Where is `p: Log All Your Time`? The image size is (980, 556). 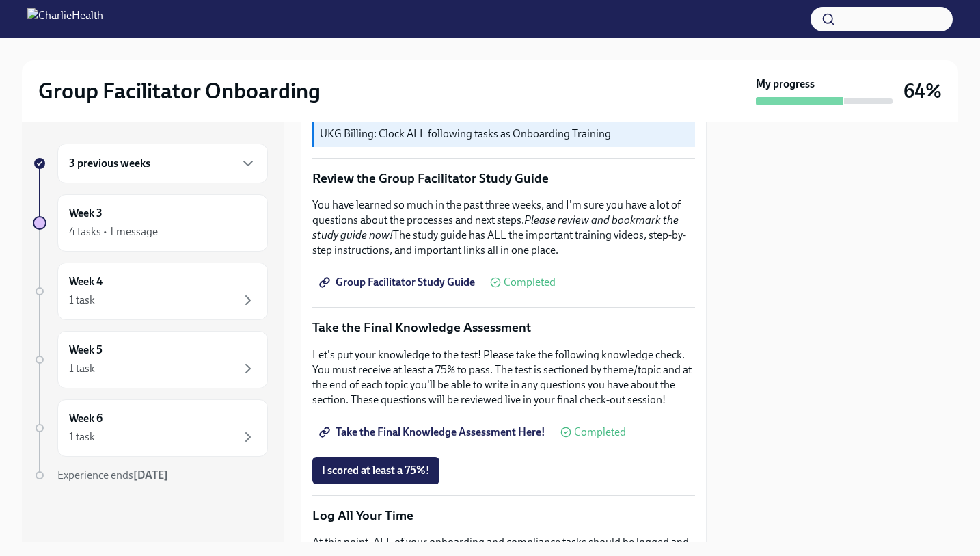
p: Log All Your Time is located at coordinates (504, 515).